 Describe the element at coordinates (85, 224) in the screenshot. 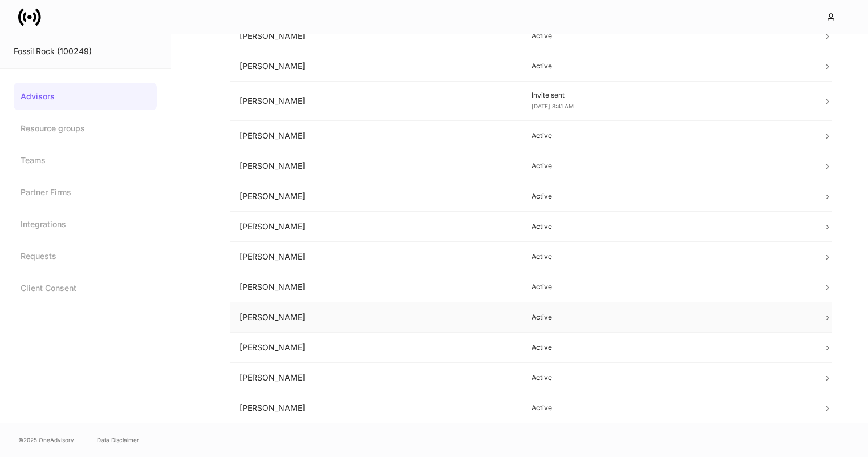

I see `a: Integrations` at that location.